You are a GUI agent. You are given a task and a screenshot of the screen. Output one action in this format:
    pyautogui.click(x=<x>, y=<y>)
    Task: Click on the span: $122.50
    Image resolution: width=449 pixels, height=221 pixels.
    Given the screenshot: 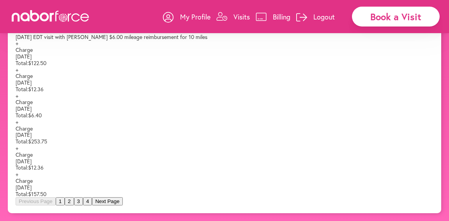 What is the action you would take?
    pyautogui.click(x=37, y=63)
    